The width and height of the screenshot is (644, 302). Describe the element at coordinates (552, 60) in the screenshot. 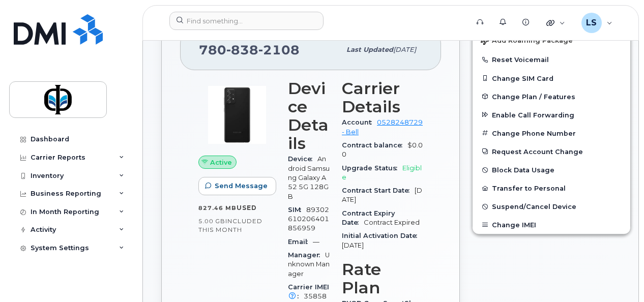

I see `button: Reset Voicemail` at that location.